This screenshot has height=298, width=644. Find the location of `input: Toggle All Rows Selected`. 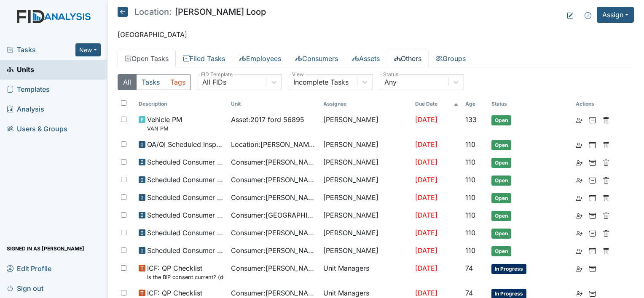

input: Toggle All Rows Selected is located at coordinates (123, 103).